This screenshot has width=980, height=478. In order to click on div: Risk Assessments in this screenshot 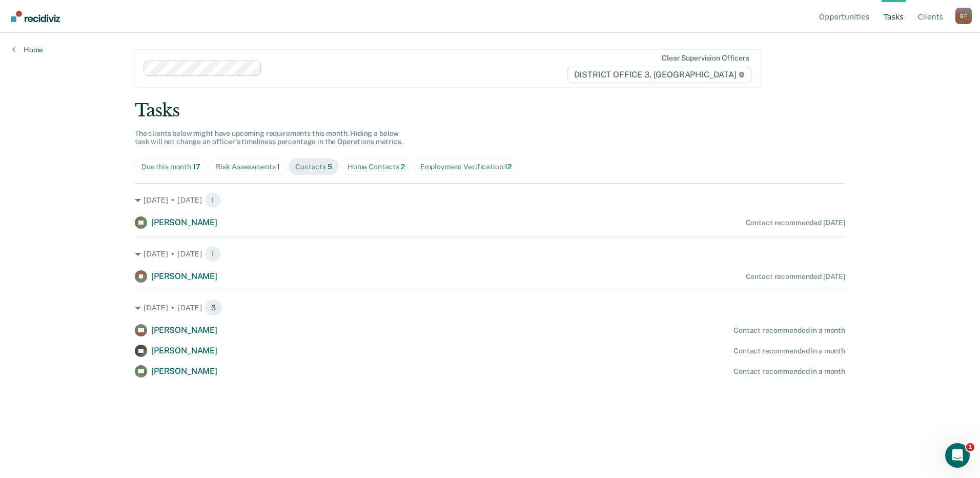, I will do `click(248, 166)`.